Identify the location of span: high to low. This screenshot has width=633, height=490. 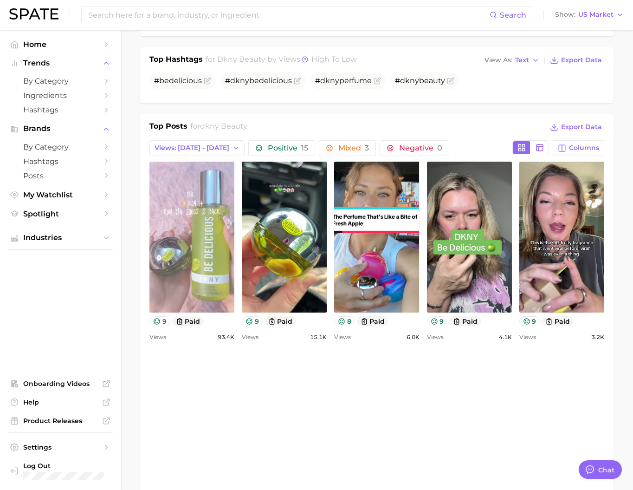
(334, 59).